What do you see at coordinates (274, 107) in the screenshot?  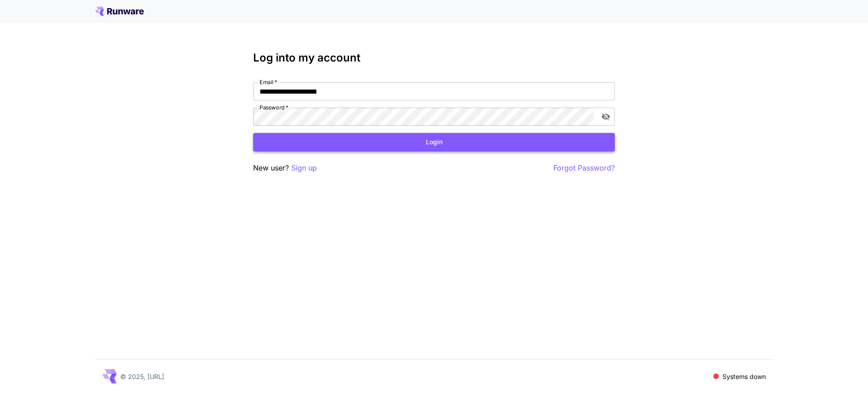 I see `label: Password` at bounding box center [274, 107].